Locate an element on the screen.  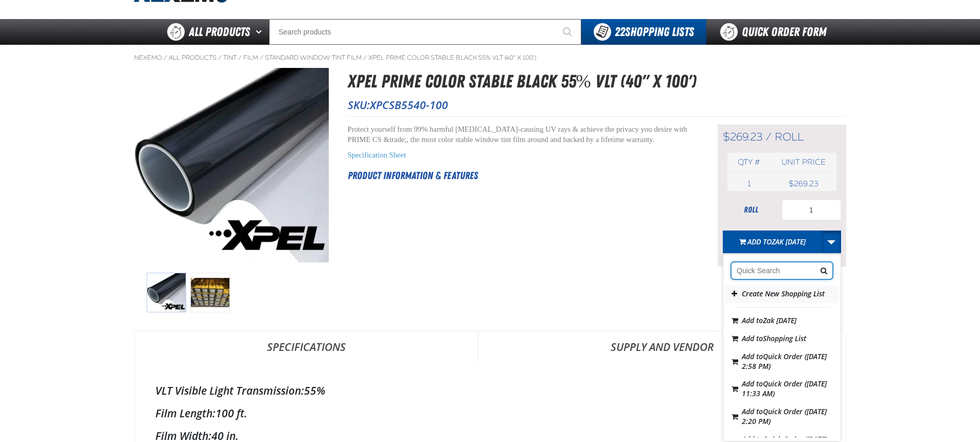
th: Qty # is located at coordinates (748, 162).